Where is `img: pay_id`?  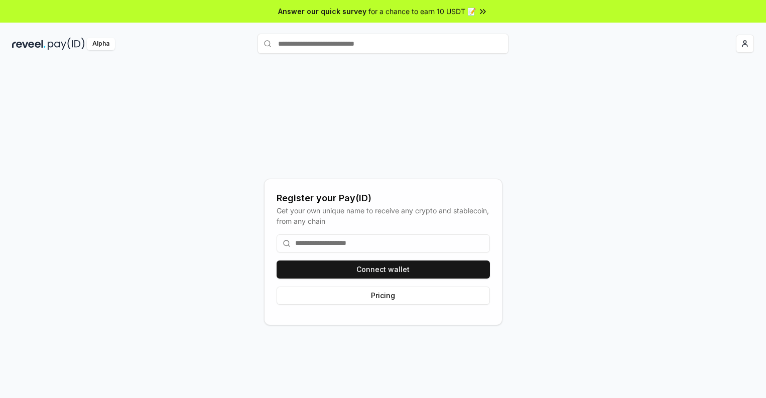 img: pay_id is located at coordinates (66, 44).